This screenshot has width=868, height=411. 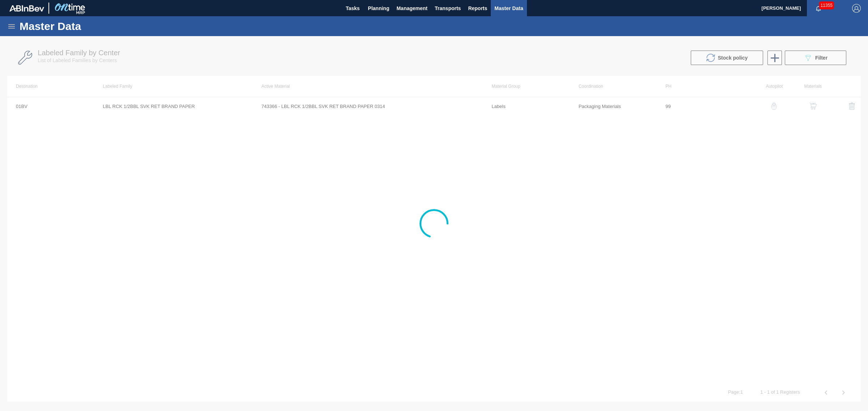 I want to click on span: Planning, so click(x=378, y=8).